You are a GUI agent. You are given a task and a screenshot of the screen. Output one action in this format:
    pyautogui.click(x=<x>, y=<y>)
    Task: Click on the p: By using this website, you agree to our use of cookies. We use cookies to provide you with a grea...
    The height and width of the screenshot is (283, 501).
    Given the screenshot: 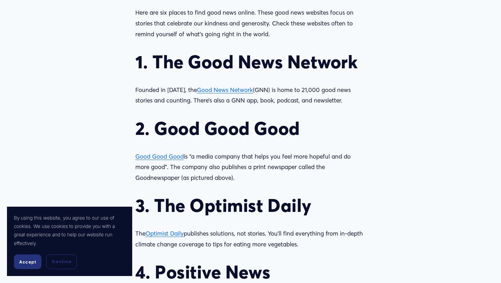 What is the action you would take?
    pyautogui.click(x=70, y=230)
    